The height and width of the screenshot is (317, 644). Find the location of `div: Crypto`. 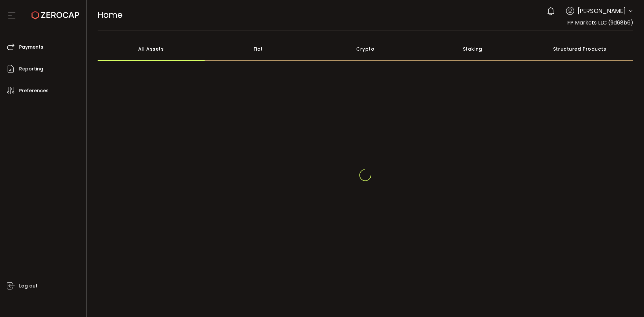

div: Crypto is located at coordinates (366, 49).